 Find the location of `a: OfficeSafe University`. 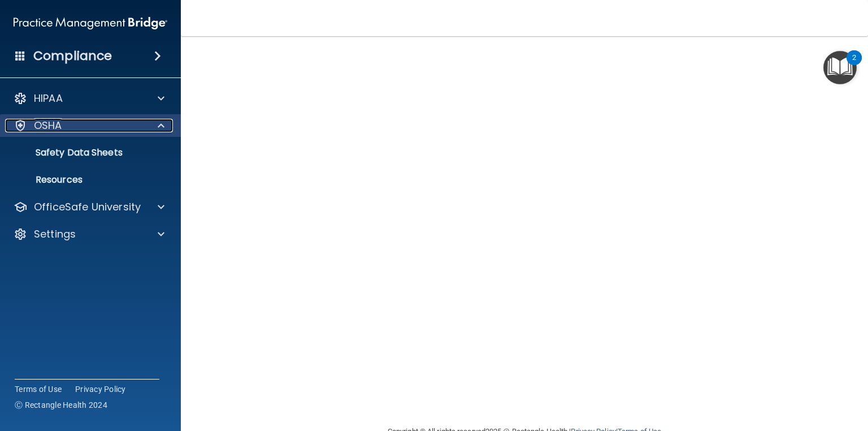

a: OfficeSafe University is located at coordinates (89, 207).